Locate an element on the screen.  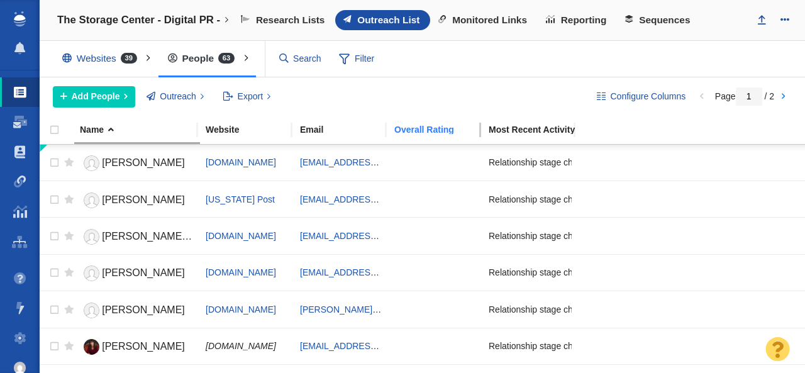
span: Monitored Links is located at coordinates (489, 20).